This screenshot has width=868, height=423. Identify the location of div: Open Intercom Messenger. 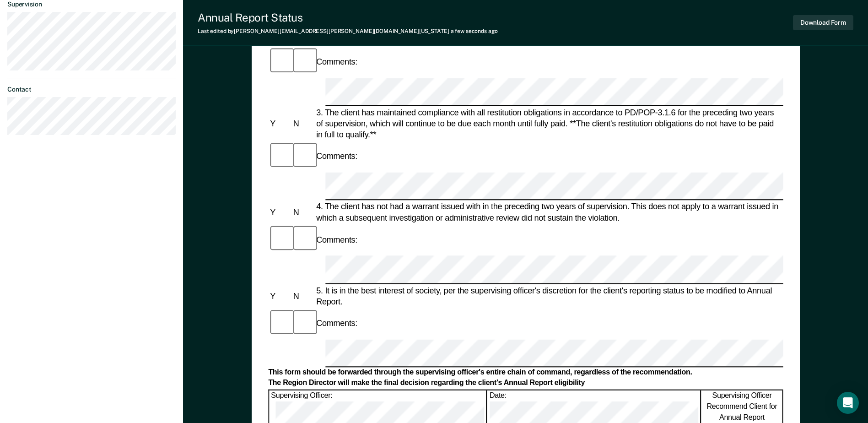
(848, 403).